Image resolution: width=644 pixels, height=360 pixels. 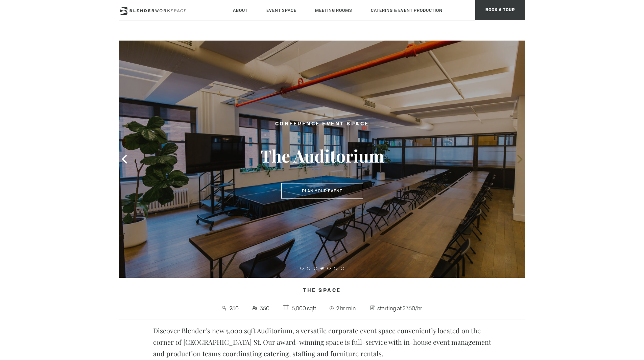 I want to click on div: Chat Widget, so click(x=583, y=317).